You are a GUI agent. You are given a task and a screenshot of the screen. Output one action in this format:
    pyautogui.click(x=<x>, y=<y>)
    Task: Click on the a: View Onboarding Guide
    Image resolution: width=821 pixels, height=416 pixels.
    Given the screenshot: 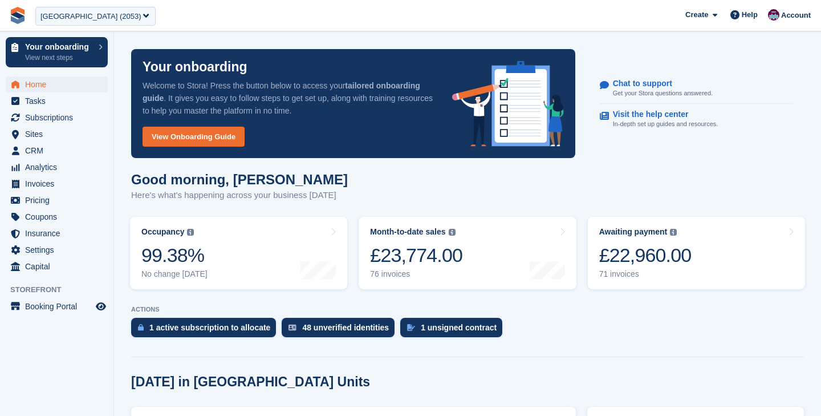 What is the action you would take?
    pyautogui.click(x=193, y=136)
    